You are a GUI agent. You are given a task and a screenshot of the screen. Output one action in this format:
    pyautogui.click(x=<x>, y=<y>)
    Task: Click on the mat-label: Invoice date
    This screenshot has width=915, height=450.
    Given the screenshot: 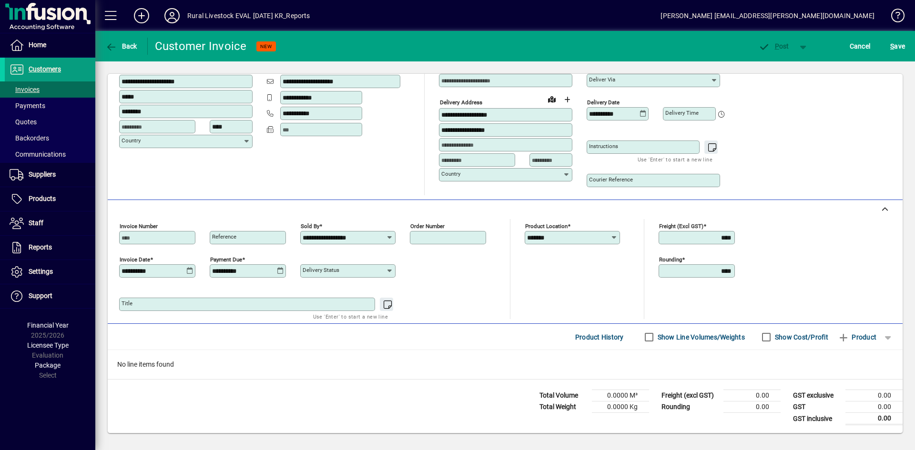 What is the action you would take?
    pyautogui.click(x=135, y=260)
    